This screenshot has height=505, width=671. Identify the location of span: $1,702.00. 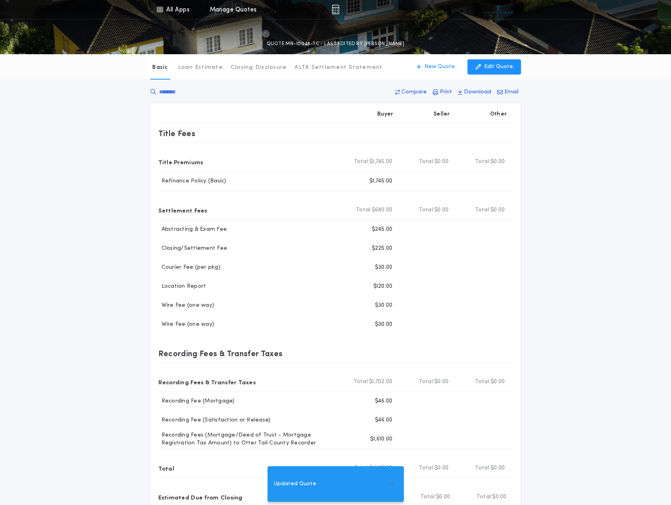
(380, 382).